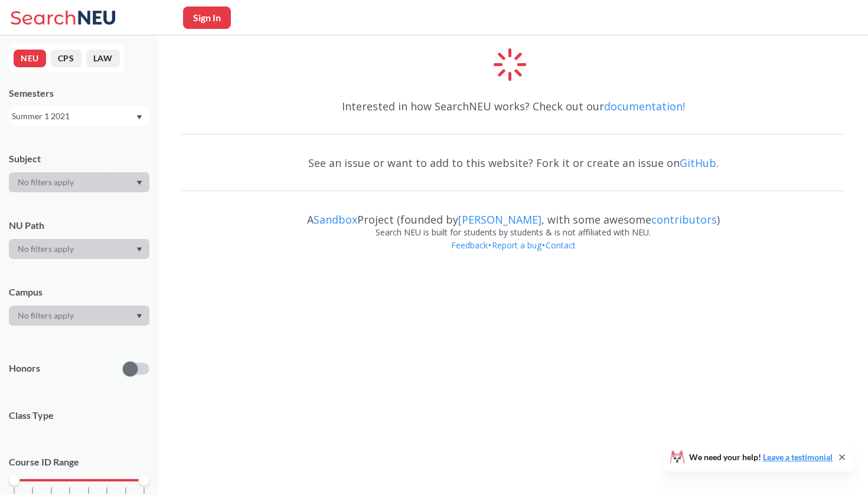 The width and height of the screenshot is (868, 495). I want to click on div: Search NEU is built for students by students & is not affiliated with NEU., so click(513, 232).